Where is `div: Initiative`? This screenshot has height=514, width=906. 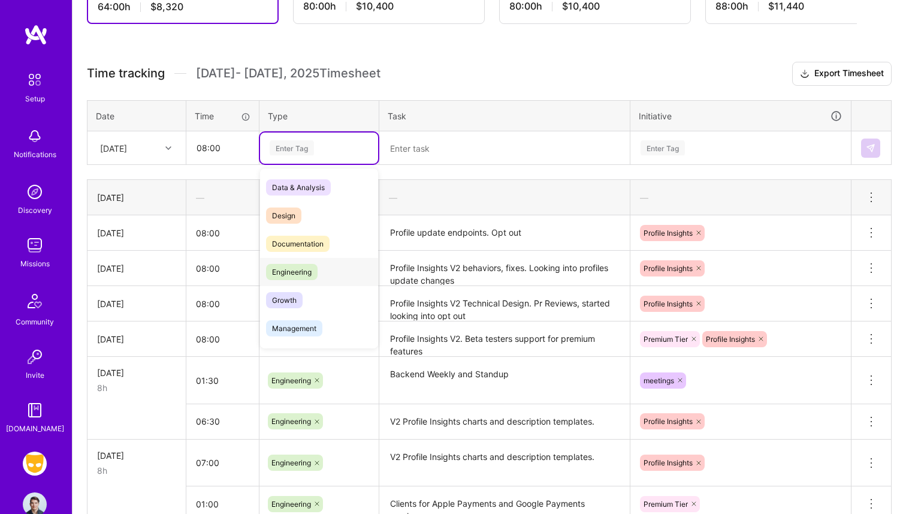 div: Initiative is located at coordinates (741, 116).